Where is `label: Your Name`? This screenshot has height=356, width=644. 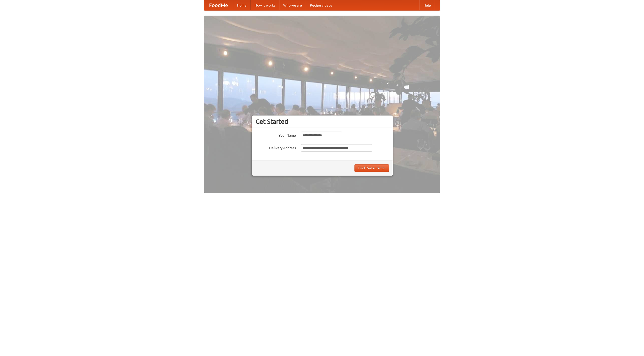 label: Your Name is located at coordinates (275, 134).